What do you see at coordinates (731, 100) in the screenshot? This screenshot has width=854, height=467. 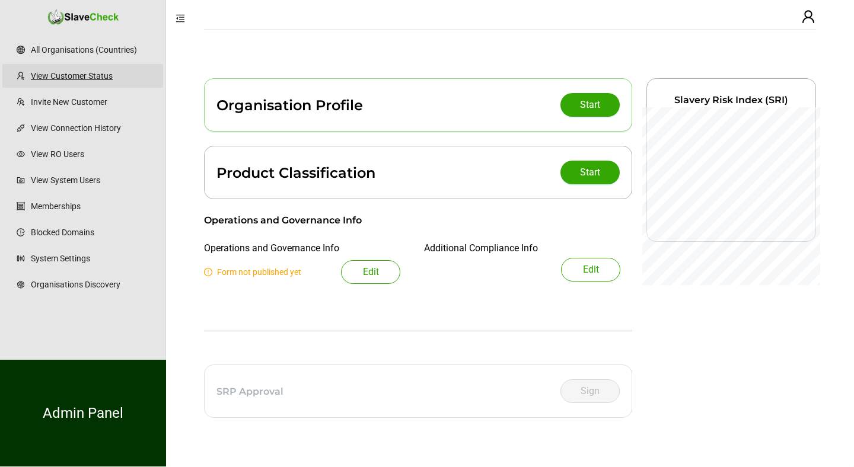 I see `div: Slavery Risk Index (SRI)` at bounding box center [731, 100].